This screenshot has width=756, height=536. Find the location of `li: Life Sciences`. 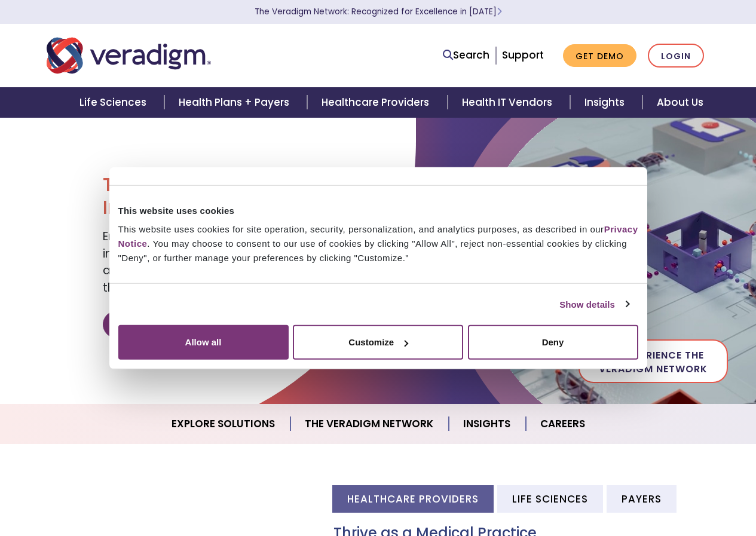

li: Life Sciences is located at coordinates (550, 499).